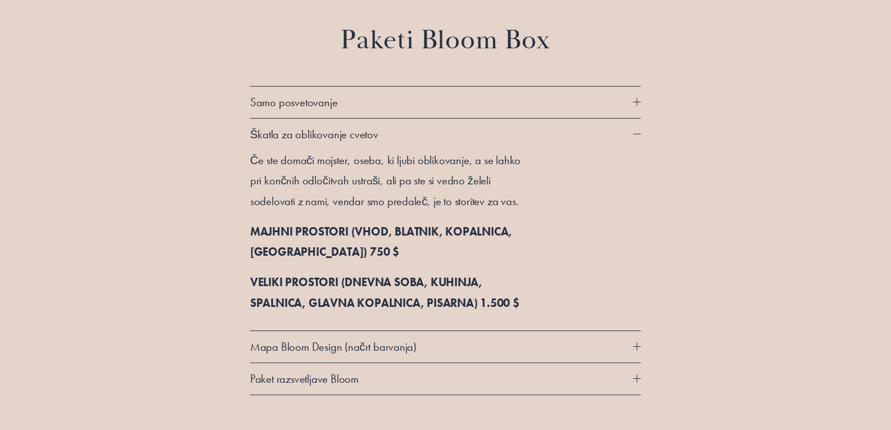  What do you see at coordinates (446, 40) in the screenshot?
I see `font: Paketi Bloom Box` at bounding box center [446, 40].